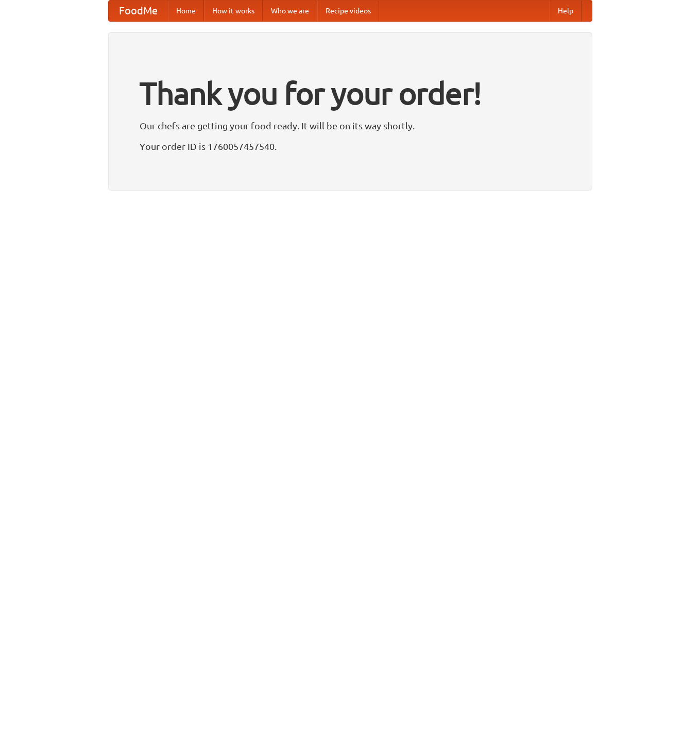  I want to click on p: Our chefs are getting your food ready. It will be on its way shortly., so click(351, 126).